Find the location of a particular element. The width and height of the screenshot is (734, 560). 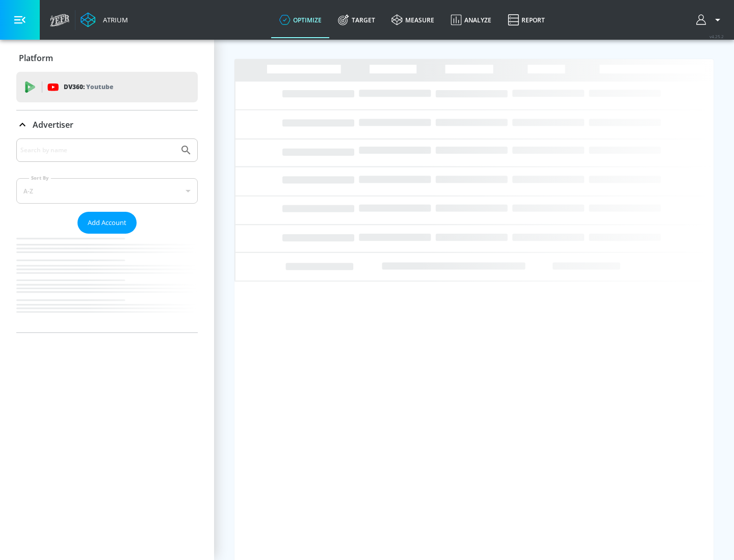

div: Platform is located at coordinates (107, 58).